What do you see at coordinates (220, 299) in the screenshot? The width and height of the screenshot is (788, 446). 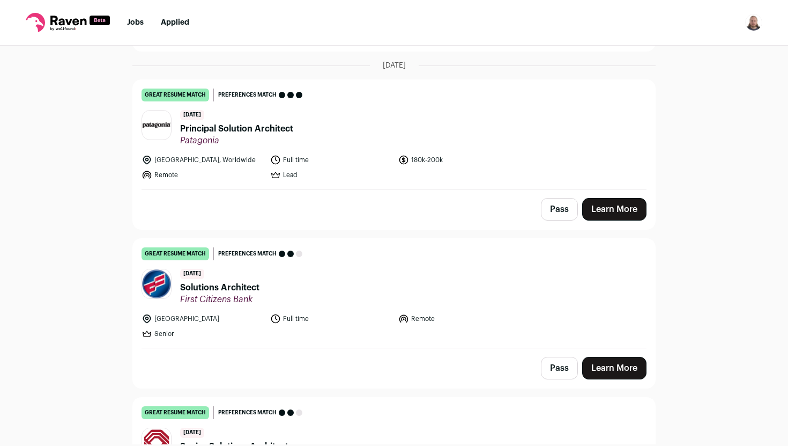 I see `span: First Citizens Bank` at bounding box center [220, 299].